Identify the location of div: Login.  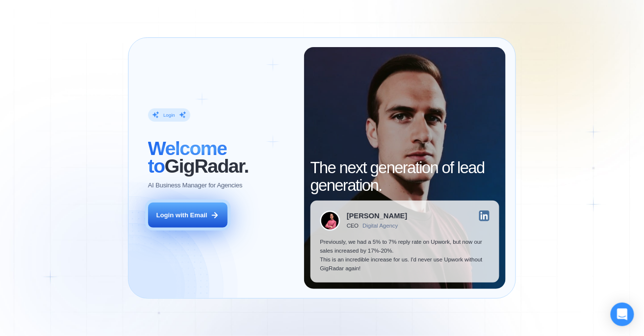
(169, 115).